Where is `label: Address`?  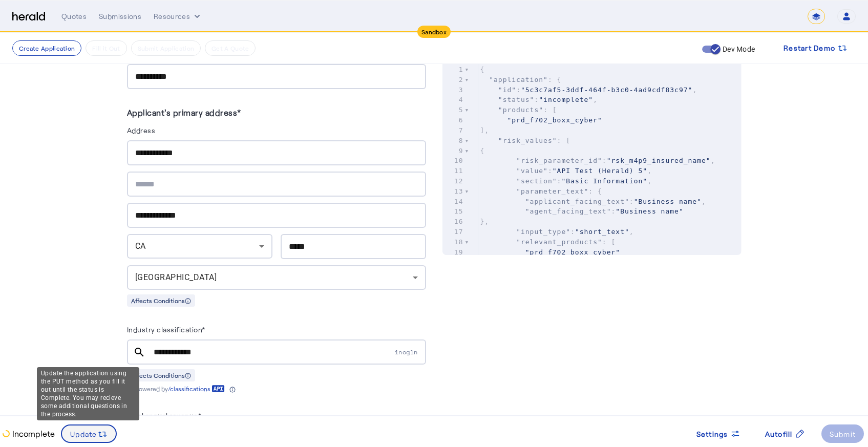
label: Address is located at coordinates (142, 130).